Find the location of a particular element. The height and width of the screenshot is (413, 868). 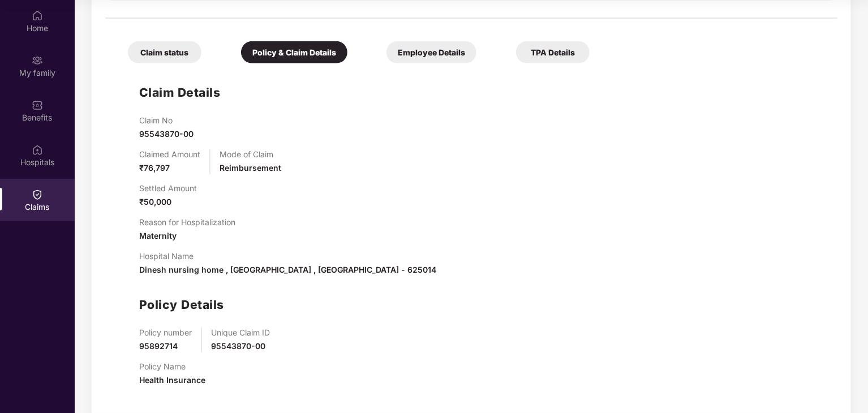

div: Policy & Claim Details is located at coordinates (295, 52).